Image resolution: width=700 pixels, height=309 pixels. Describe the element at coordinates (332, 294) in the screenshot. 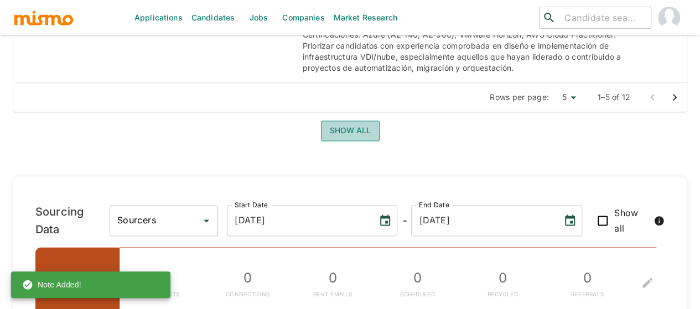

I see `p: SENT EMAILS` at that location.